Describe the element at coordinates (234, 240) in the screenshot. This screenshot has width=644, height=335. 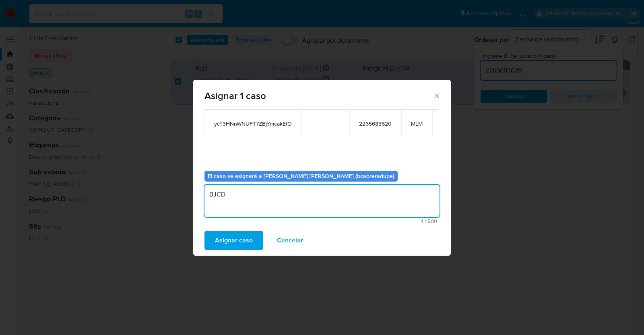
I see `span: Asignar caso` at that location.